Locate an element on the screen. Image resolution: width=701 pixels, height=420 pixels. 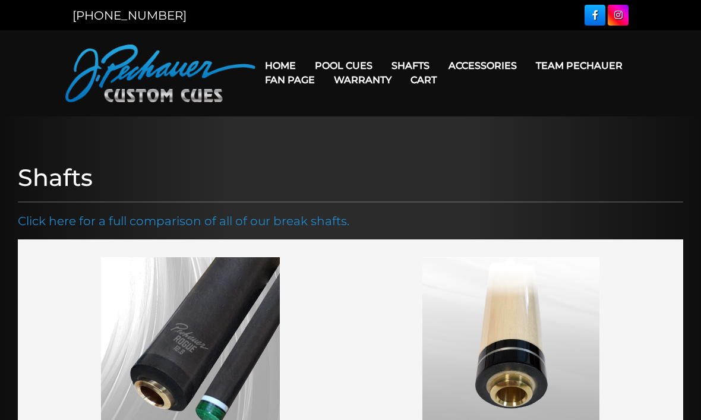
a: Click here for a full comparison of all of our break shafts. is located at coordinates (184, 221).